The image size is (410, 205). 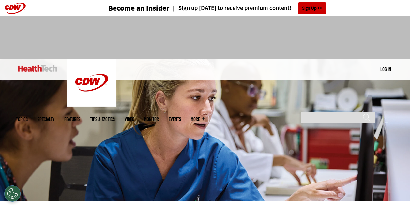 What do you see at coordinates (46, 119) in the screenshot?
I see `span: Specialty` at bounding box center [46, 119].